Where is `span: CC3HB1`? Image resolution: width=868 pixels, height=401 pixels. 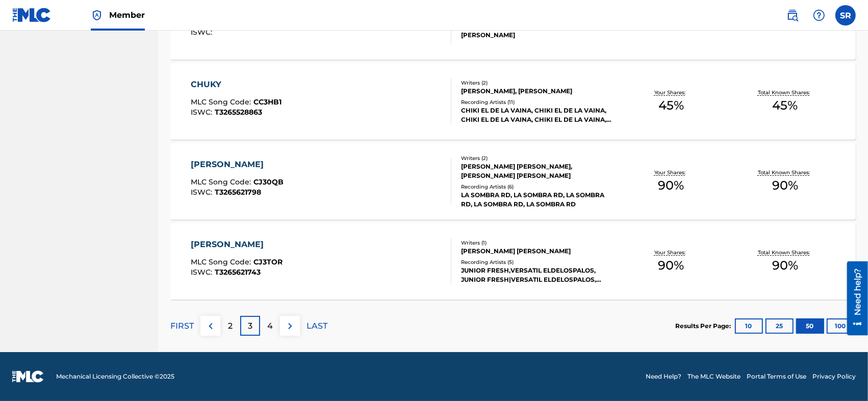 span: CC3HB1 is located at coordinates (268, 102).